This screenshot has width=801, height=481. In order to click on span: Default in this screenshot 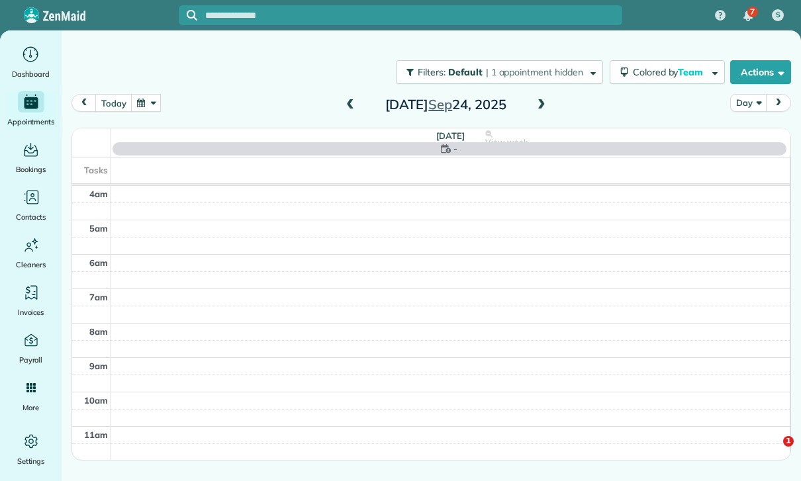, I will do `click(466, 72)`.